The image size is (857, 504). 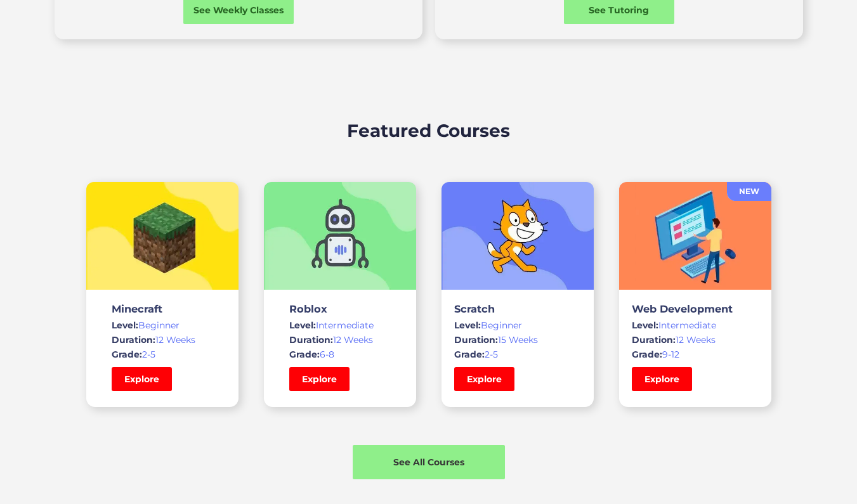 I want to click on div: See Tutoring, so click(x=619, y=10).